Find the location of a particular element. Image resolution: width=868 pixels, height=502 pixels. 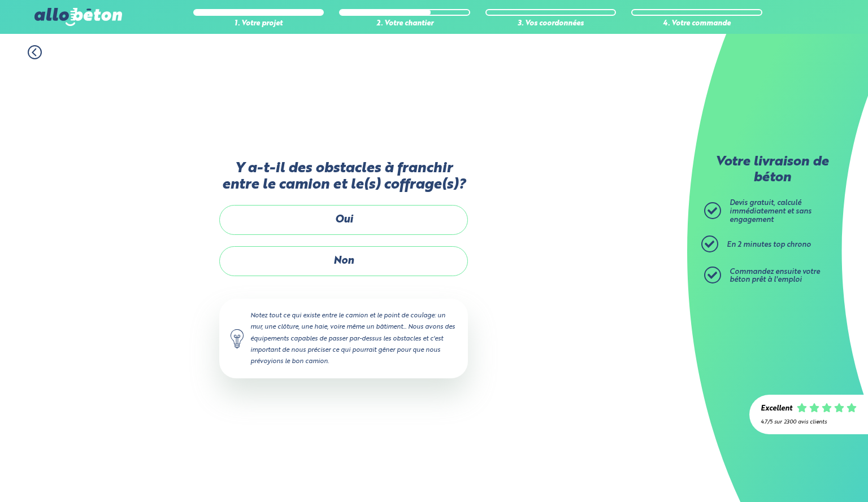

label: Non is located at coordinates (344, 261).